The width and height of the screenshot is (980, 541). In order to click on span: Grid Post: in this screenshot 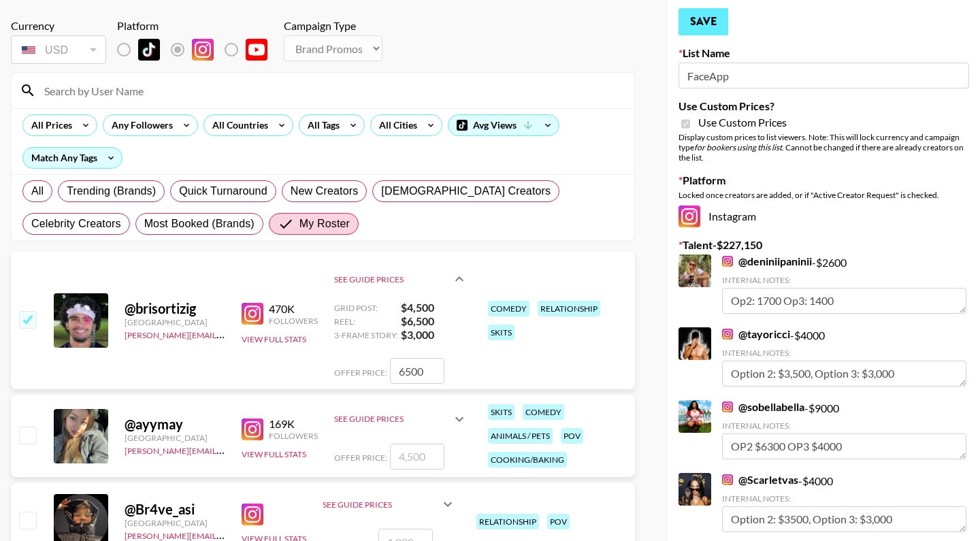, I will do `click(366, 308)`.